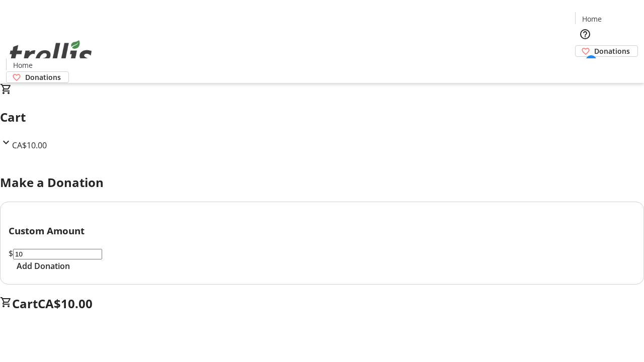 This screenshot has height=362, width=644. Describe the element at coordinates (51, 54) in the screenshot. I see `img: Orient E2E Organization 62NfgGhcA5's Logo` at that location.